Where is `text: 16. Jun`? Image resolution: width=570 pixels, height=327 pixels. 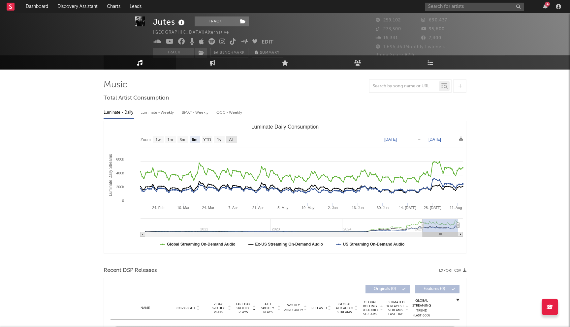 text: 16. Jun is located at coordinates (358, 208).